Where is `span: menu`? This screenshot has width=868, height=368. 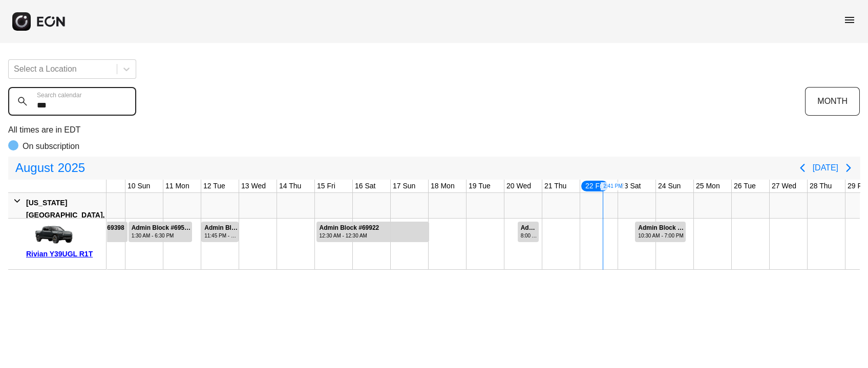 span: menu is located at coordinates (849, 20).